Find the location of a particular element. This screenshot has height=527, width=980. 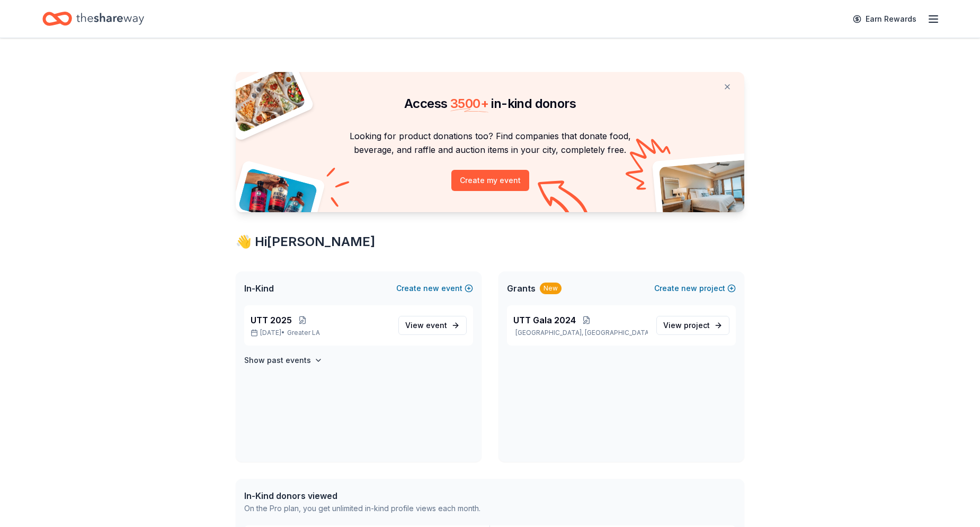

button: Create my event is located at coordinates (490, 180).